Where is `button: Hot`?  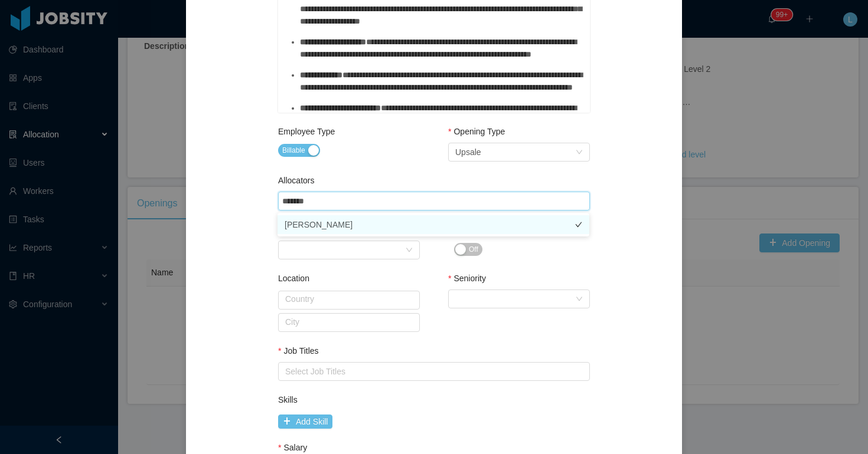
button: Hot is located at coordinates (468, 250).